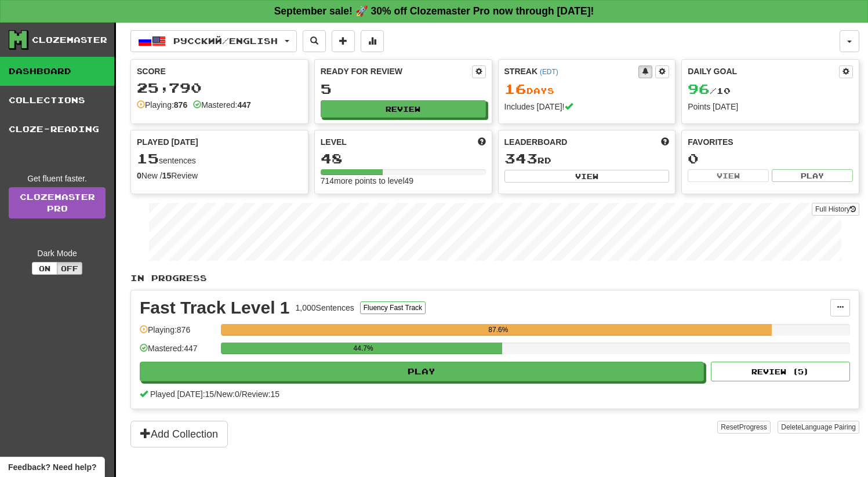 The height and width of the screenshot is (477, 868). What do you see at coordinates (498, 330) in the screenshot?
I see `div: 87.6%` at bounding box center [498, 330].